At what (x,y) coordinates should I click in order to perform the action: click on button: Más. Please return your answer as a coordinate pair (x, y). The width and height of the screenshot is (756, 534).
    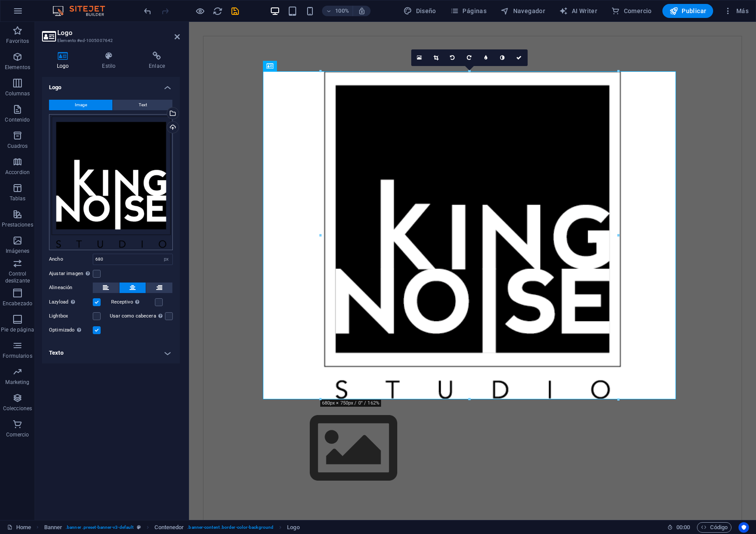
    Looking at the image, I should click on (736, 11).